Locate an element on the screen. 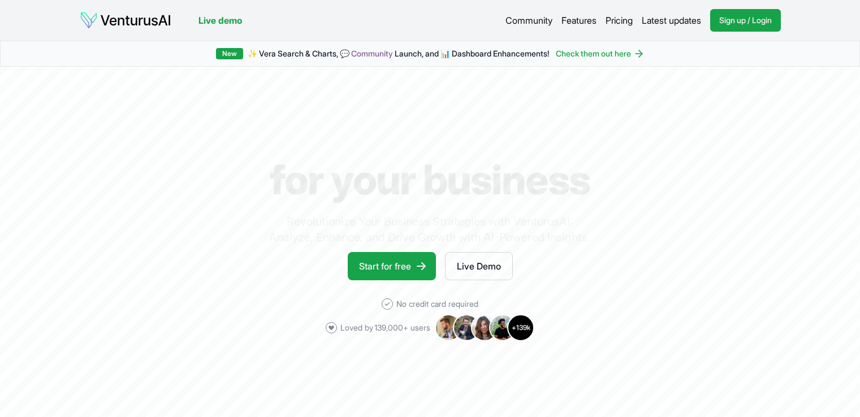 The image size is (860, 417). img: Avatar 3 is located at coordinates (484, 328).